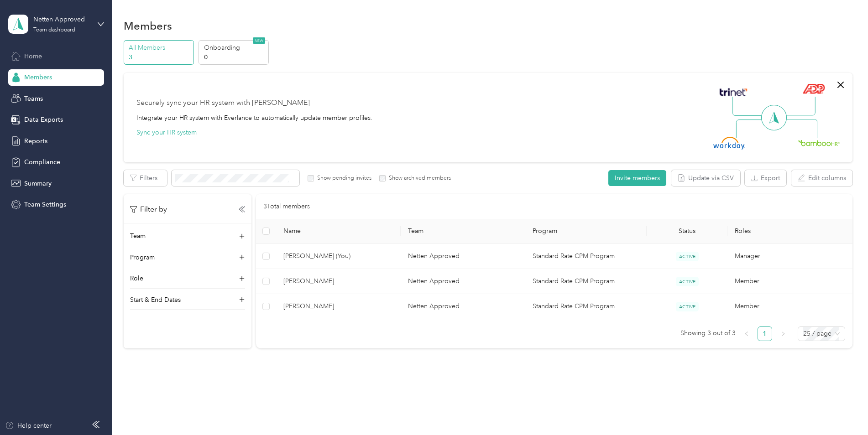  I want to click on label: Show pending invites, so click(342, 178).